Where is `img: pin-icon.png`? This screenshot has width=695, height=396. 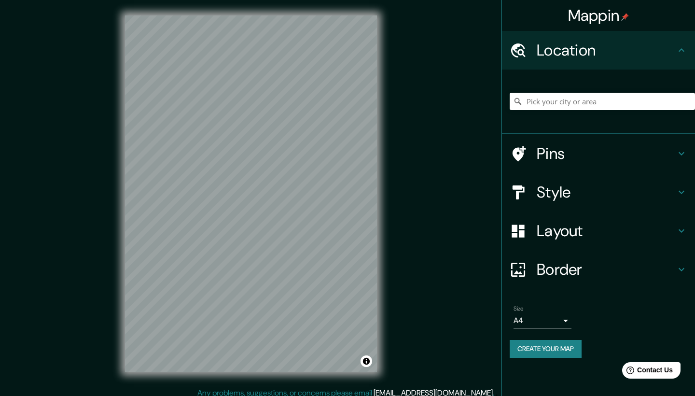 img: pin-icon.png is located at coordinates (625, 17).